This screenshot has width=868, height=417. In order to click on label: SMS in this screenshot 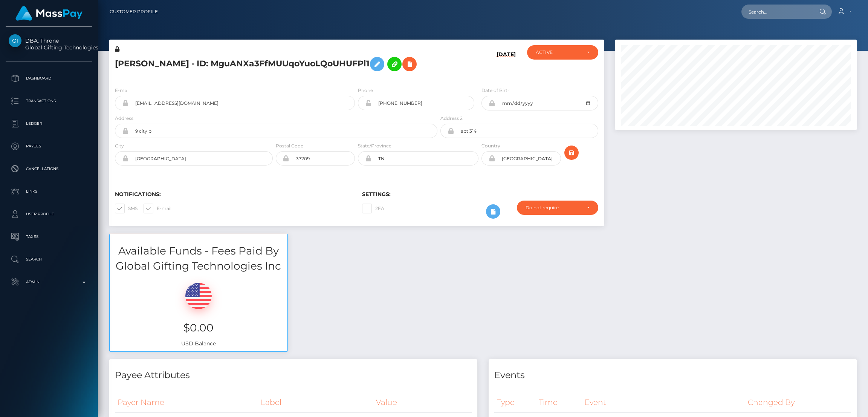, I will do `click(126, 208)`.